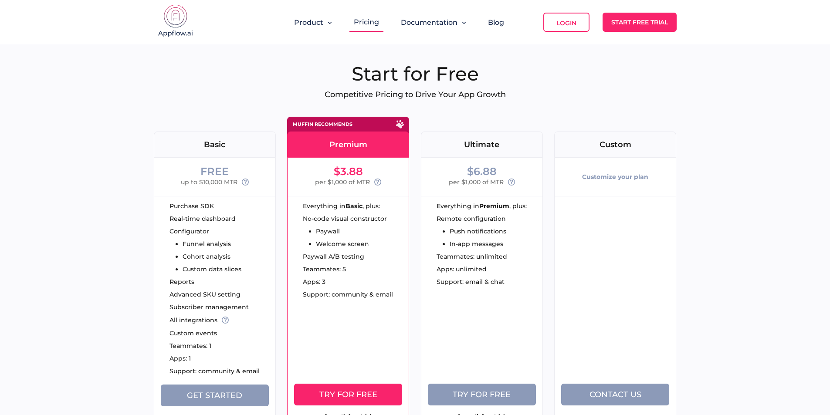 This screenshot has width=830, height=415. Describe the element at coordinates (190, 346) in the screenshot. I see `span: Teammates: 1` at that location.